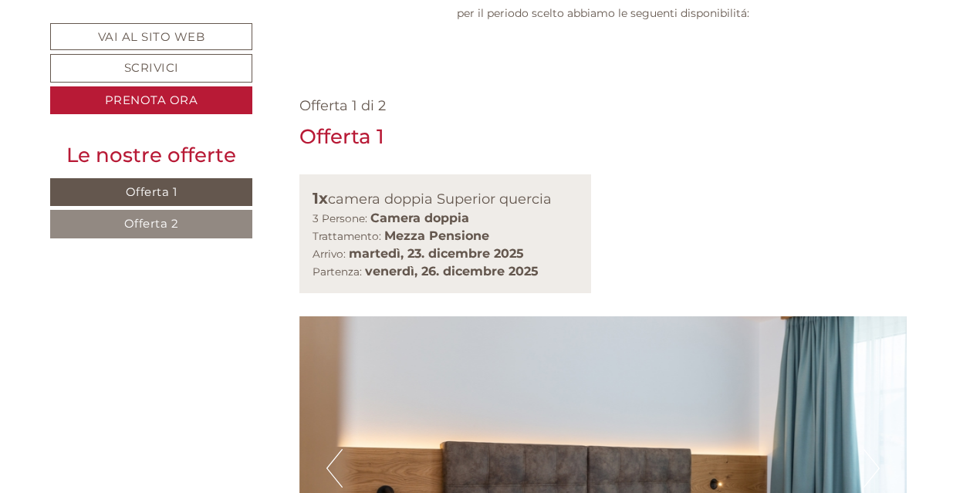 The image size is (980, 493). I want to click on p: per il periodo scelto abbiamo le seguenti disponibilitá:, so click(603, 13).